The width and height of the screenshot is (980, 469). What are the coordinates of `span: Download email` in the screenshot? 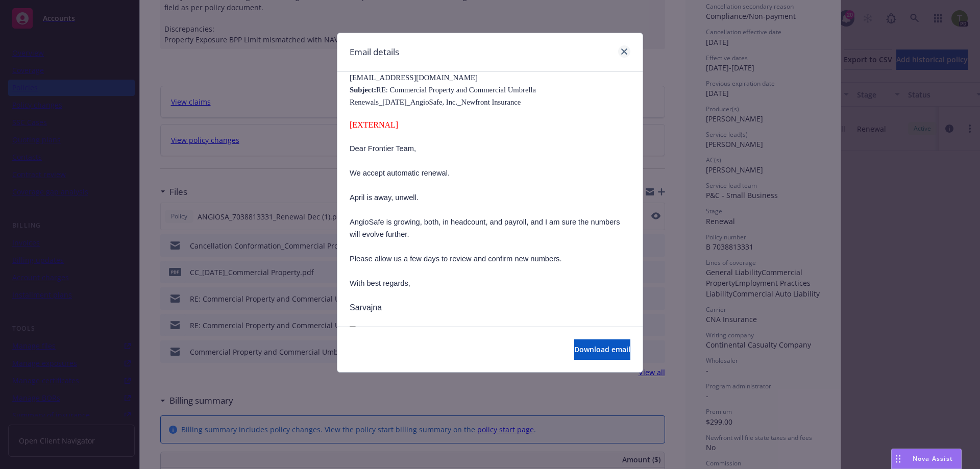 It's located at (603, 349).